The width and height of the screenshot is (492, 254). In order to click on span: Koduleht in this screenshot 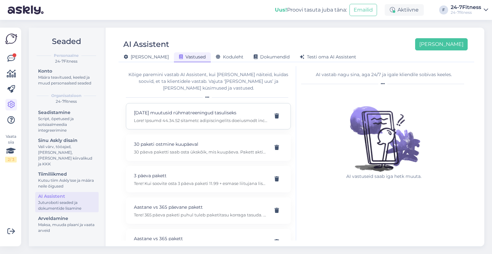, I will do `click(230, 57)`.